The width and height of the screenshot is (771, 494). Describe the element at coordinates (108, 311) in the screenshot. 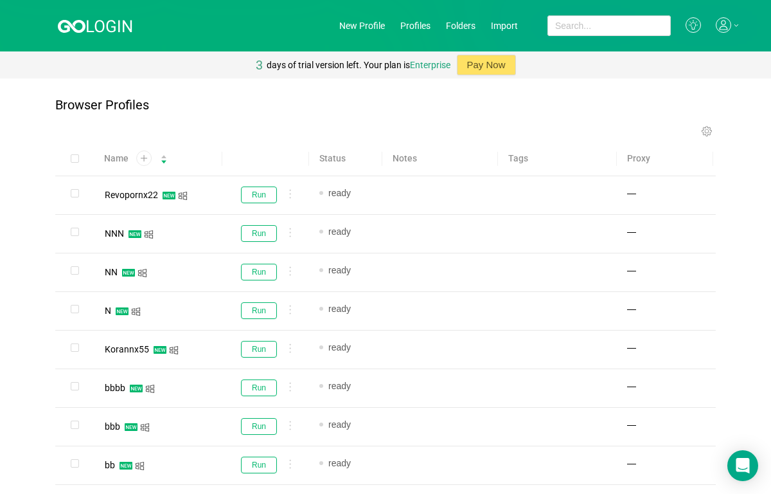

I see `div: N` at that location.